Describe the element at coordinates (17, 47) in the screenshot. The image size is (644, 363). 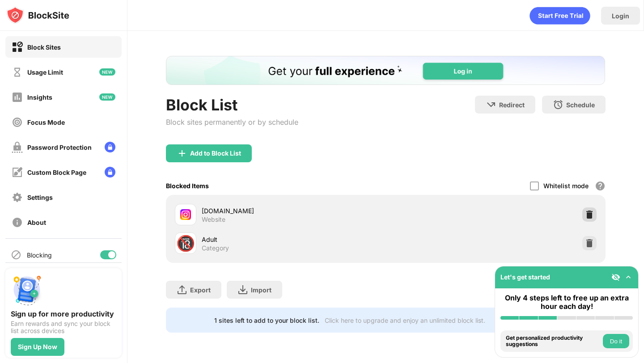
I see `img: block-on.svg` at that location.